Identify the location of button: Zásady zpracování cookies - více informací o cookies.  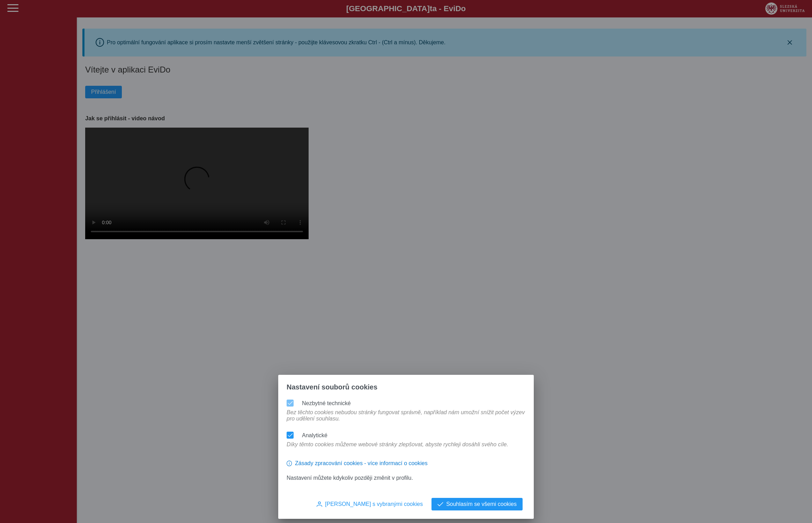
(357, 463).